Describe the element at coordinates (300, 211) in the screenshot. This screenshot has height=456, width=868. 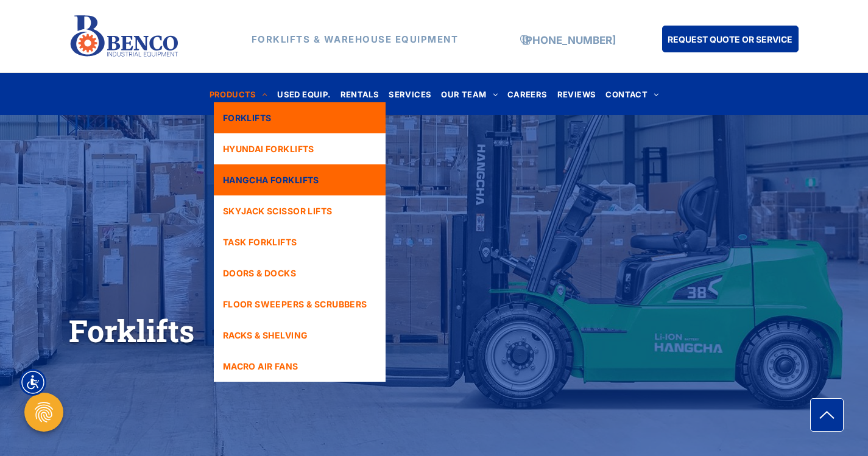
I see `a: SKYJACK SCISSOR LIFTS` at that location.